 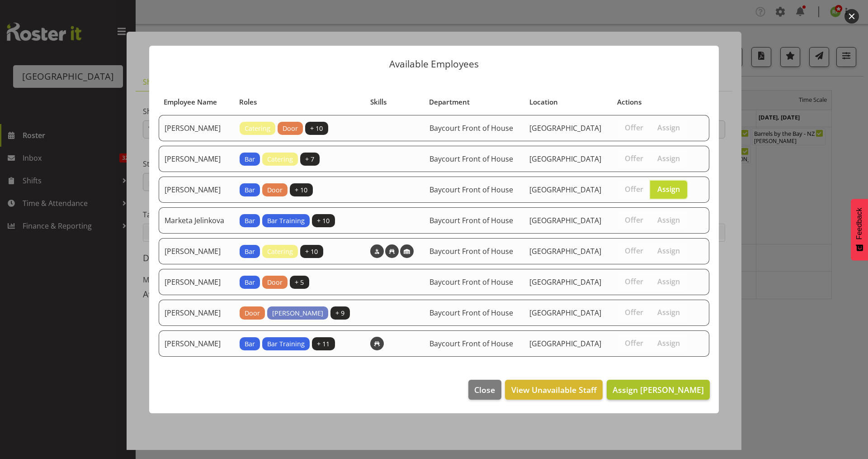 What do you see at coordinates (340, 313) in the screenshot?
I see `span: + 9` at bounding box center [340, 313].